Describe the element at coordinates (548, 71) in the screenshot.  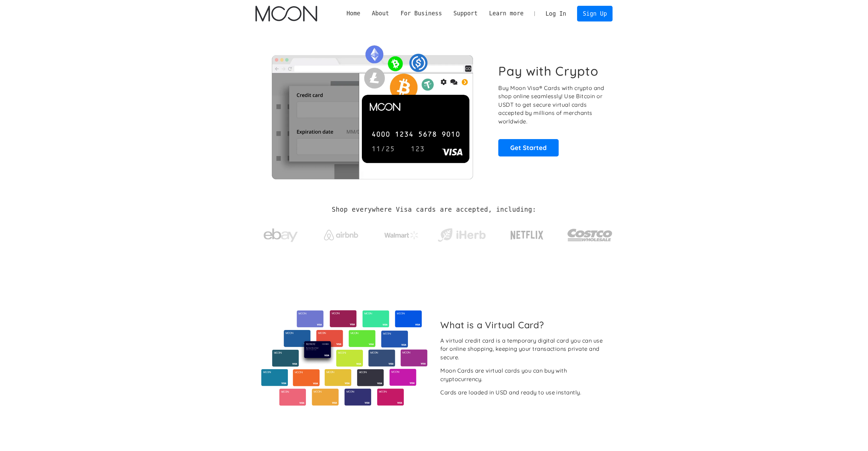
I see `h1: Pay with Crypto` at that location.